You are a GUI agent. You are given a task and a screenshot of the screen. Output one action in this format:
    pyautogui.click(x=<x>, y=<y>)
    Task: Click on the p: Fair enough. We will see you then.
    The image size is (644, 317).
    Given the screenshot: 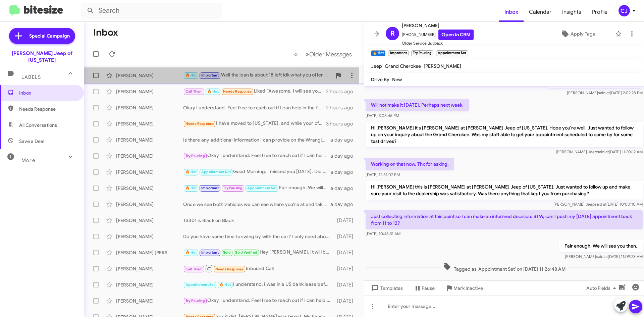 What is the action you would take?
    pyautogui.click(x=601, y=246)
    